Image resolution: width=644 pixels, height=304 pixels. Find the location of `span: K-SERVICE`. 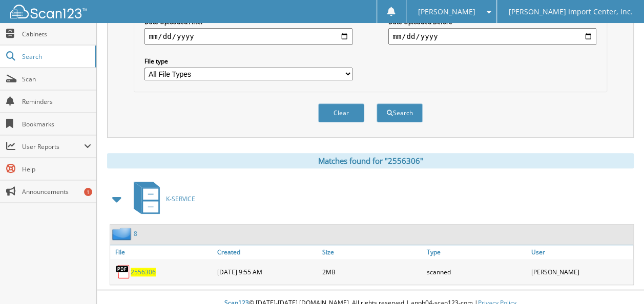

span: K-SERVICE is located at coordinates (181, 199).